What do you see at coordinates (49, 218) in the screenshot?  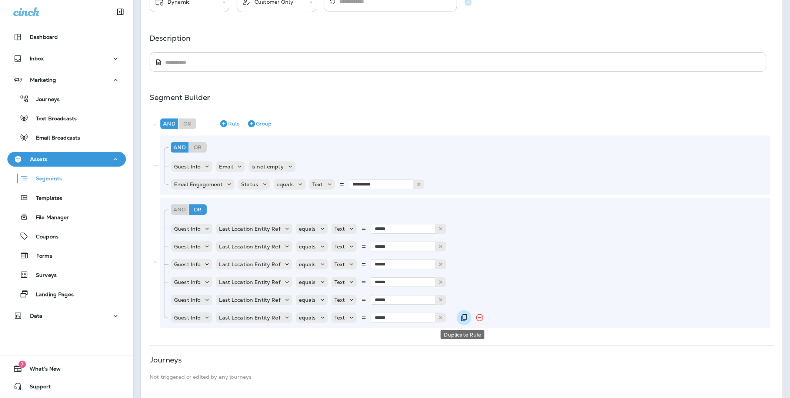 I see `p: File Manager` at bounding box center [49, 218].